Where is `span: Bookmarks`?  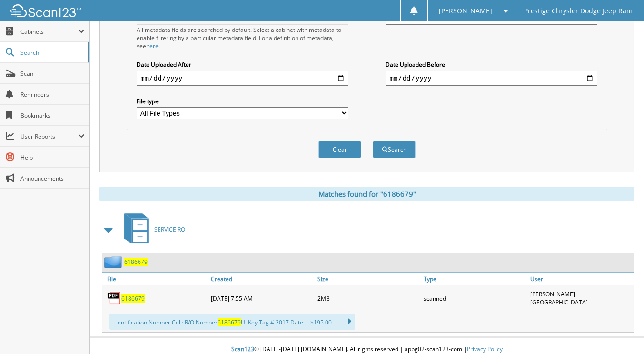 span: Bookmarks is located at coordinates (53, 115).